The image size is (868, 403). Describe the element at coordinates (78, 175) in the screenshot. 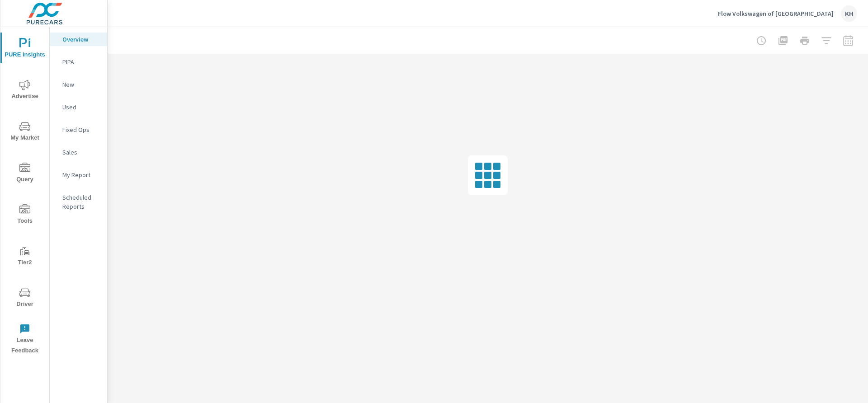

I see `div: My Report` at that location.